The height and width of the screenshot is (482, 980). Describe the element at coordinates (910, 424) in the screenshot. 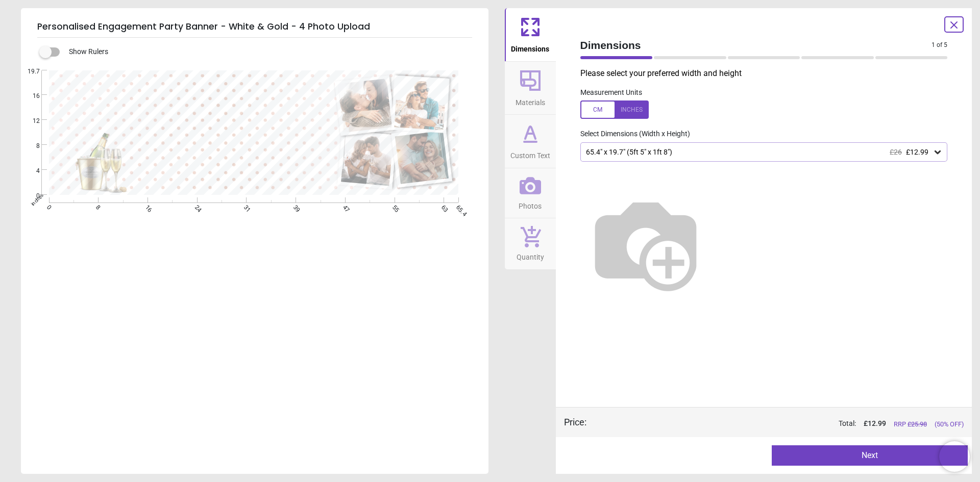

I see `span: RRP` at that location.